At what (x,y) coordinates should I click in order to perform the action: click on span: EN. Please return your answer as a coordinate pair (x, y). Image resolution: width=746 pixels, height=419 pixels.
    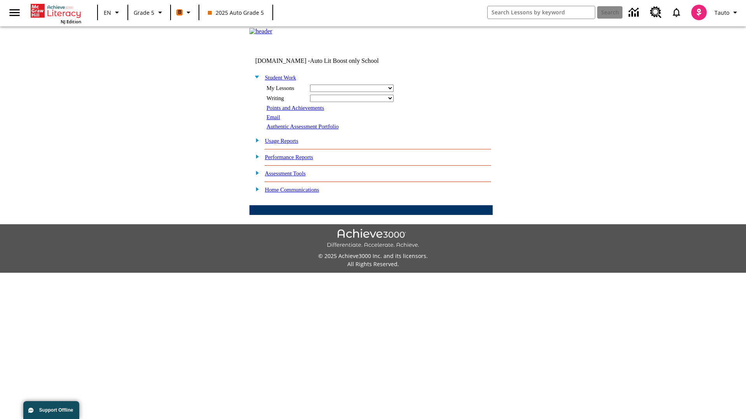
    Looking at the image, I should click on (107, 12).